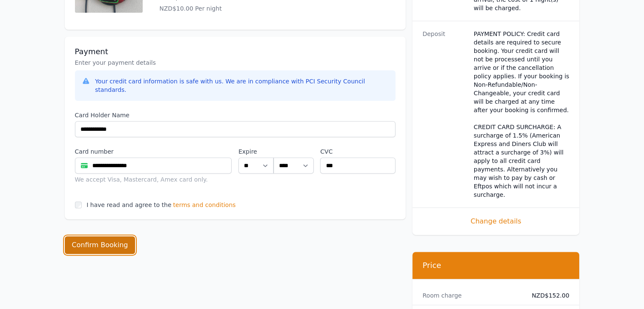 This screenshot has height=309, width=644. Describe the element at coordinates (547, 295) in the screenshot. I see `dd: NZD$152.00` at that location.